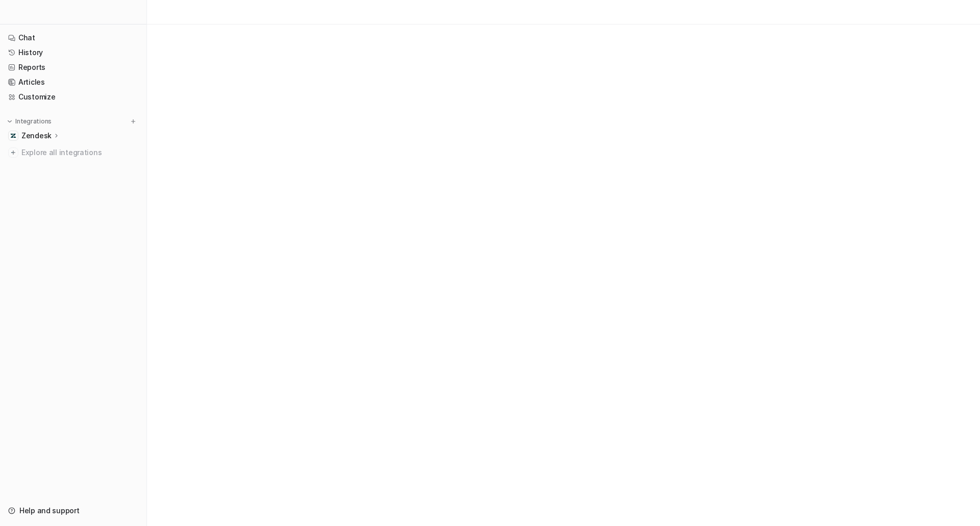 The image size is (980, 526). What do you see at coordinates (73, 52) in the screenshot?
I see `a: History` at bounding box center [73, 52].